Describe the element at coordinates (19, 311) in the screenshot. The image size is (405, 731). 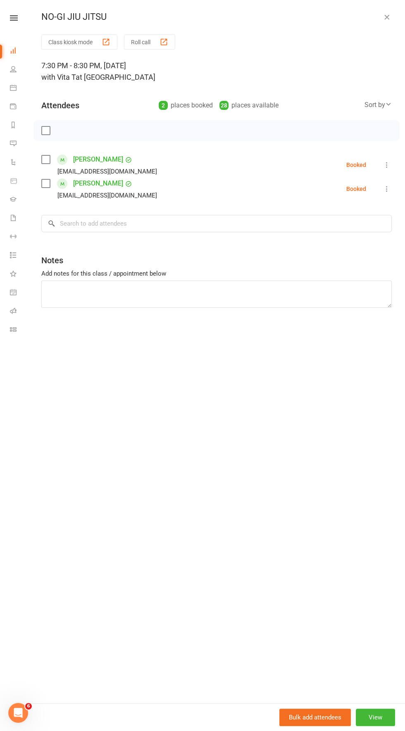
I see `a: Roll call kiosk mode` at that location.